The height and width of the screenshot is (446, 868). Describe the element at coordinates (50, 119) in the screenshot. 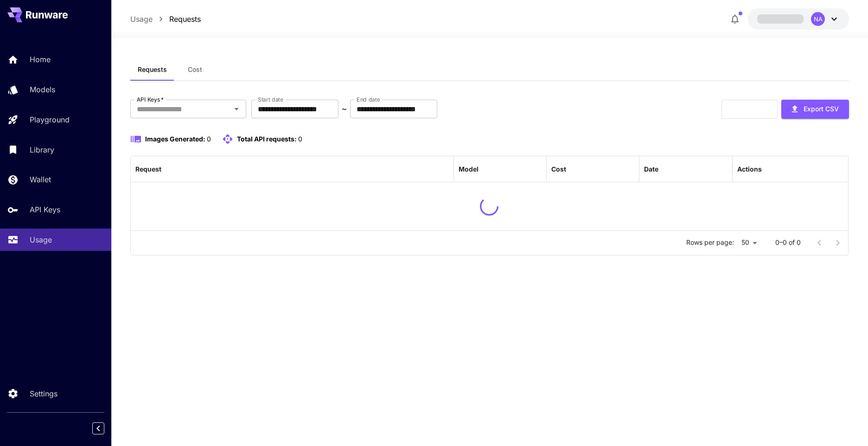

I see `p: Playground` at that location.